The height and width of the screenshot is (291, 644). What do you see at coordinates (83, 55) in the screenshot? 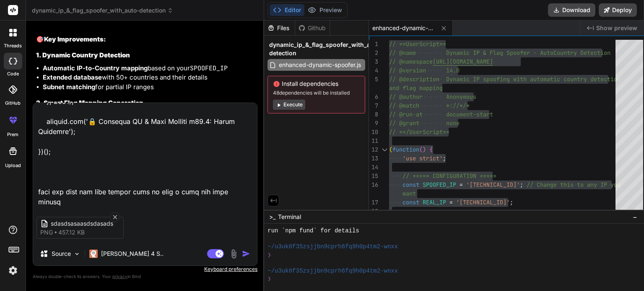
I see `strong: 1. Dynamic Country Detection` at bounding box center [83, 55].